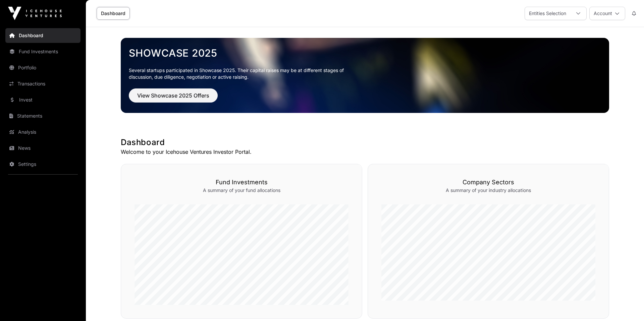 The image size is (644, 321). I want to click on img: Icehouse Ventures Logo, so click(35, 14).